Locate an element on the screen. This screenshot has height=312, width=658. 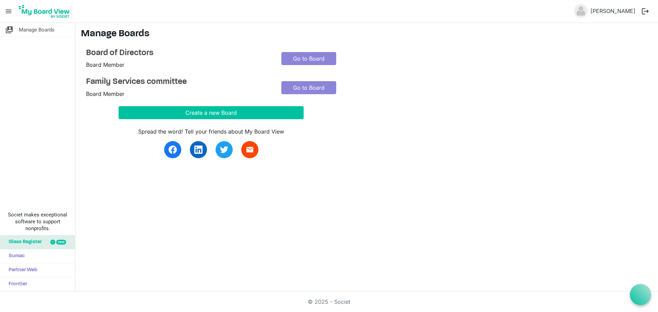
h4: Board of Directors is located at coordinates (179, 53).